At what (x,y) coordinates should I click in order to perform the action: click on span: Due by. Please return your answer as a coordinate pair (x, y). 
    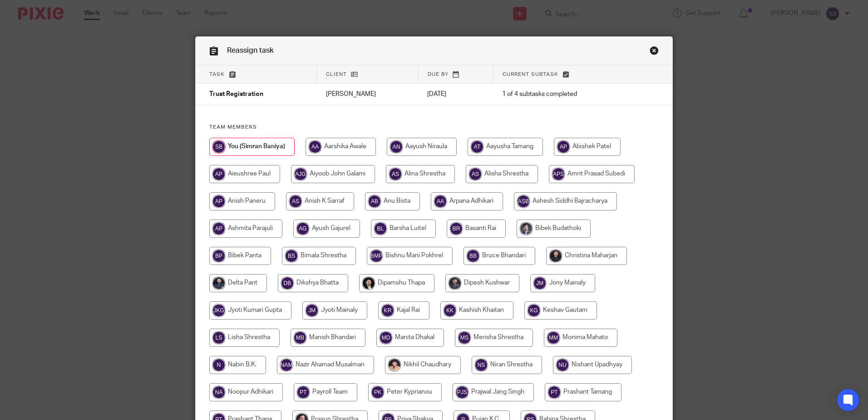
    Looking at the image, I should click on (438, 74).